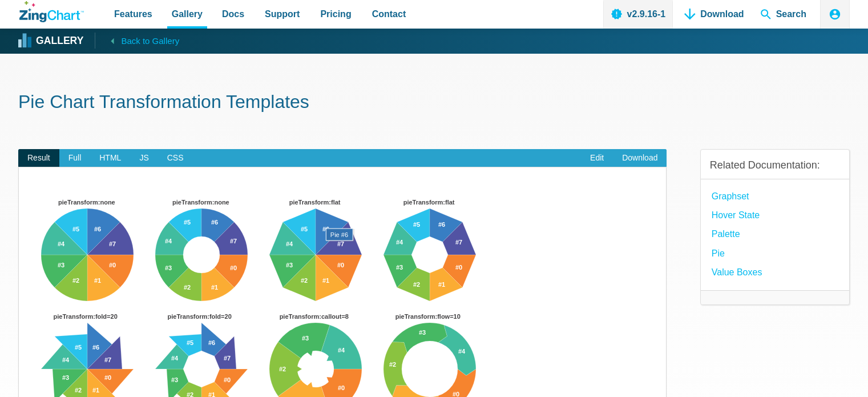  I want to click on span: Docs, so click(233, 14).